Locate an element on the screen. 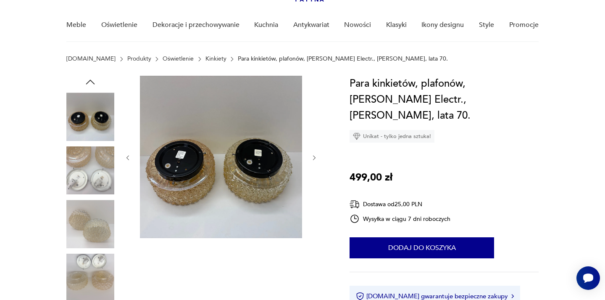 The height and width of the screenshot is (300, 605). img: Ikona diamentu is located at coordinates (357, 136).